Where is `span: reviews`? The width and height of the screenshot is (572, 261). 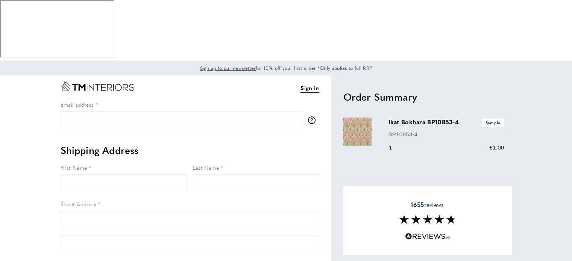
span: reviews is located at coordinates (427, 205).